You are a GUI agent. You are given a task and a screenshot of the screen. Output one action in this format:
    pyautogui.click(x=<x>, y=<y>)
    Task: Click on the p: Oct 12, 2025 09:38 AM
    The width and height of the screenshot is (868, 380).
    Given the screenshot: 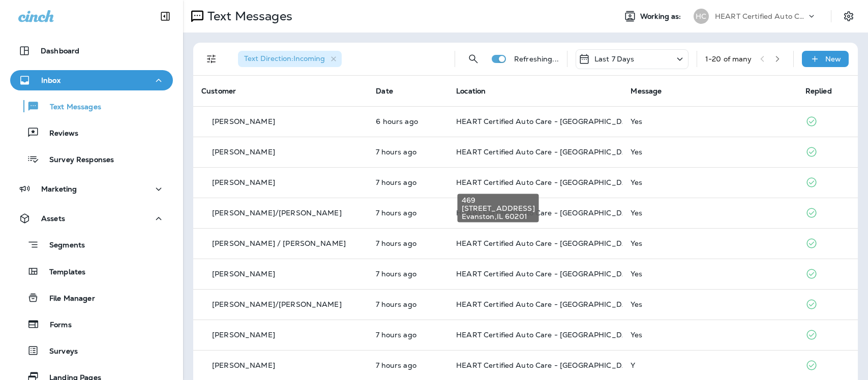 What is the action you would take?
    pyautogui.click(x=408, y=244)
    